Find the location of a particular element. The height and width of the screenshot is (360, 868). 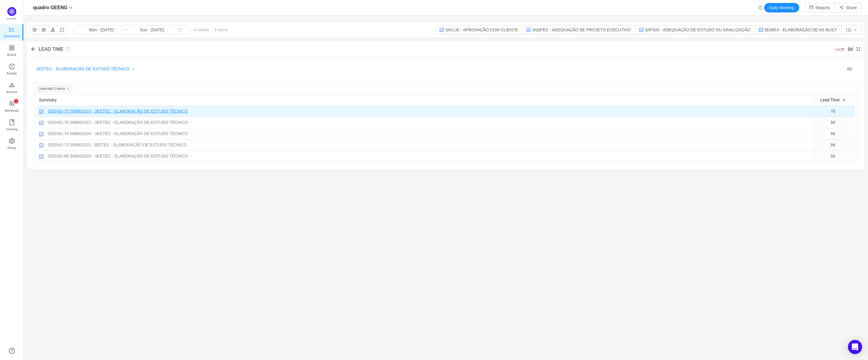

i: icon: team is located at coordinates (12, 104).